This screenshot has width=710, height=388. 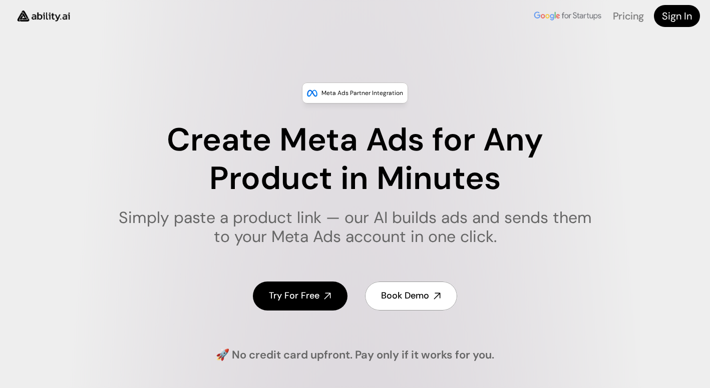 I want to click on h4: Book Demo, so click(x=405, y=296).